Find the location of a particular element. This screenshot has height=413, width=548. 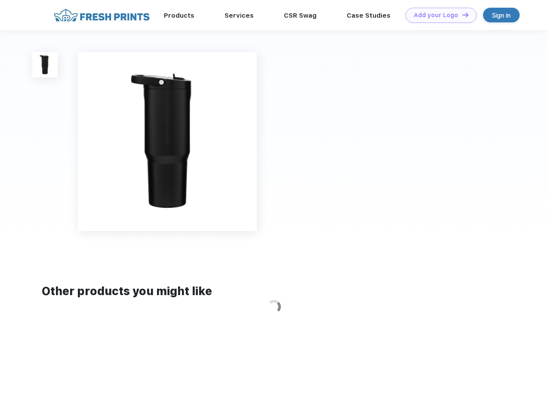

div: Other products you might like is located at coordinates (273, 291).